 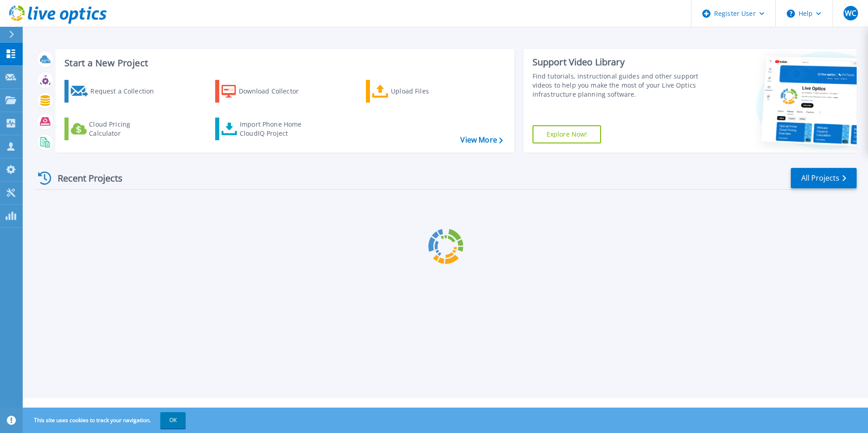 I want to click on div: Find tutorials, instructional guides and other support videos to help you make the most of your L..., so click(x=617, y=85).